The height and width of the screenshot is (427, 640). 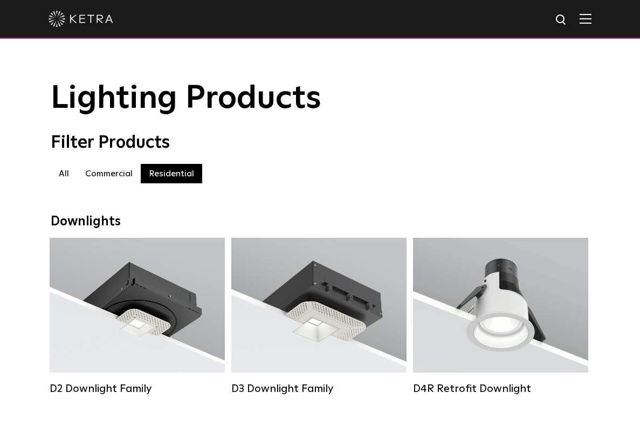 I want to click on div: D3 Downlight Family, so click(x=318, y=389).